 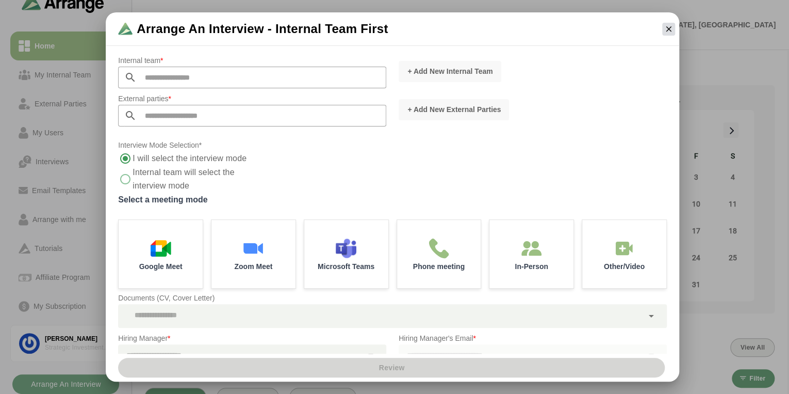 What do you see at coordinates (346, 248) in the screenshot?
I see `img: Microsoft Teams` at bounding box center [346, 248].